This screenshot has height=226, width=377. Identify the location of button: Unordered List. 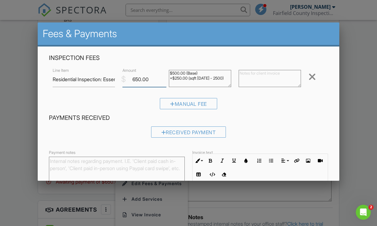
(271, 160).